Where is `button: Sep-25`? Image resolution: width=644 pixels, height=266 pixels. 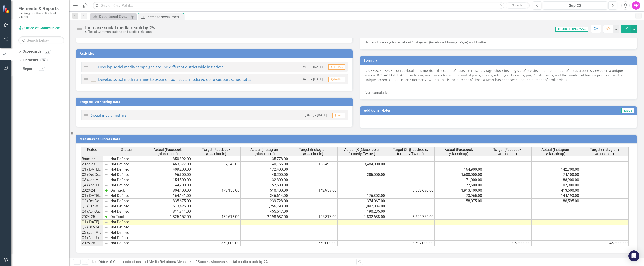 button: Sep-25 is located at coordinates (574, 5).